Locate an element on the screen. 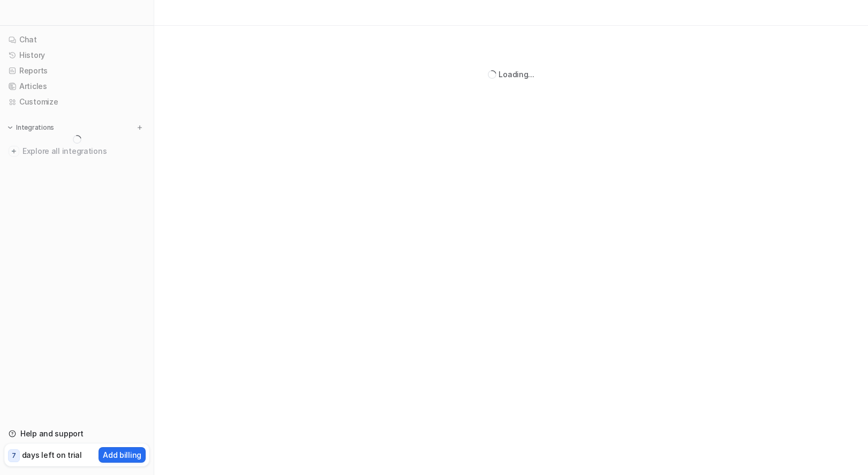 The width and height of the screenshot is (868, 475). a: Reports is located at coordinates (77, 71).